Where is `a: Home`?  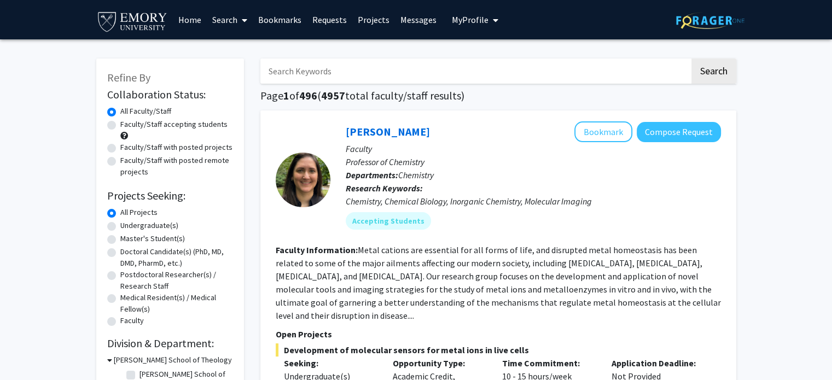 a: Home is located at coordinates (190, 20).